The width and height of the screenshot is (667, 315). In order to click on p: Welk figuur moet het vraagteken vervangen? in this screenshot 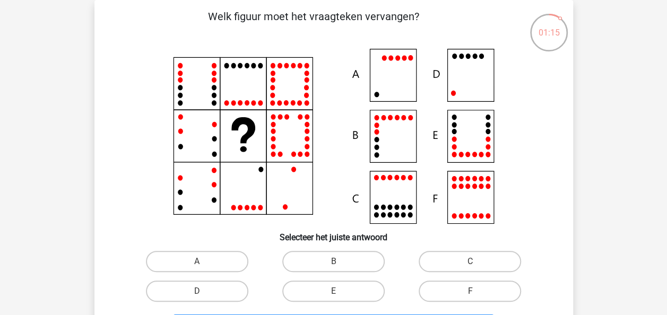, I will do `click(314, 24)`.